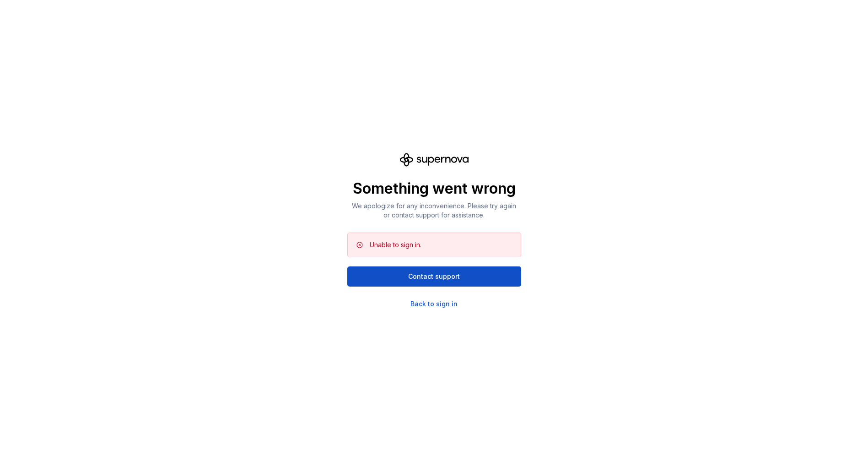 The width and height of the screenshot is (868, 461). Describe the element at coordinates (396, 245) in the screenshot. I see `div: Unable to sign in.` at that location.